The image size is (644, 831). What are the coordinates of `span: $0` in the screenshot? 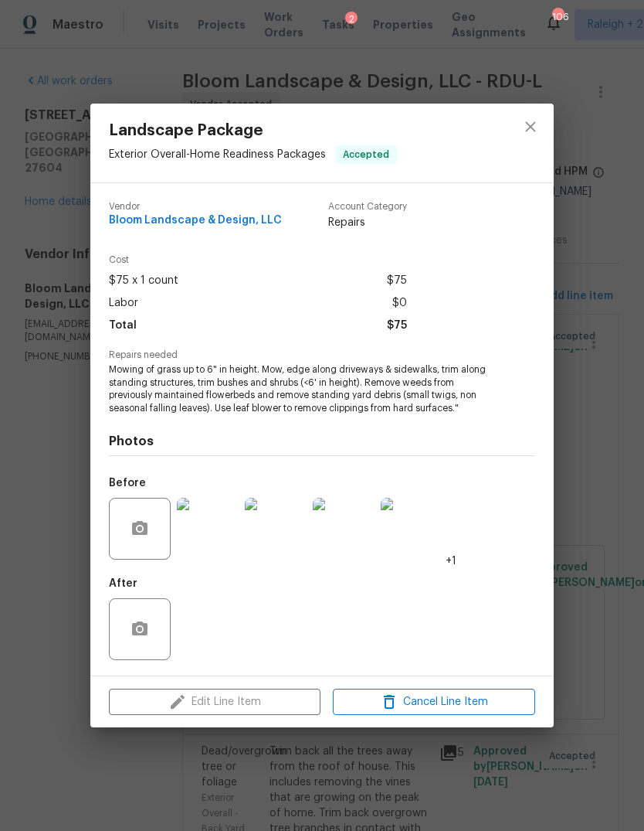 It's located at (399, 303).